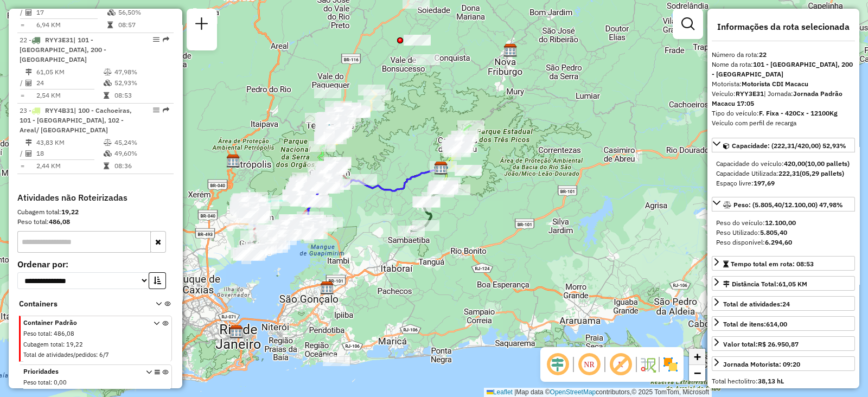  What do you see at coordinates (337, 361) in the screenshot?
I see `div: Atividade não roteirizada - PATRICK ROCHA RAMOS` at bounding box center [337, 361].